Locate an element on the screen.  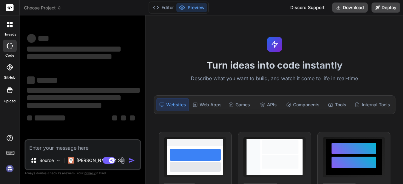
div: Games is located at coordinates (239, 105).